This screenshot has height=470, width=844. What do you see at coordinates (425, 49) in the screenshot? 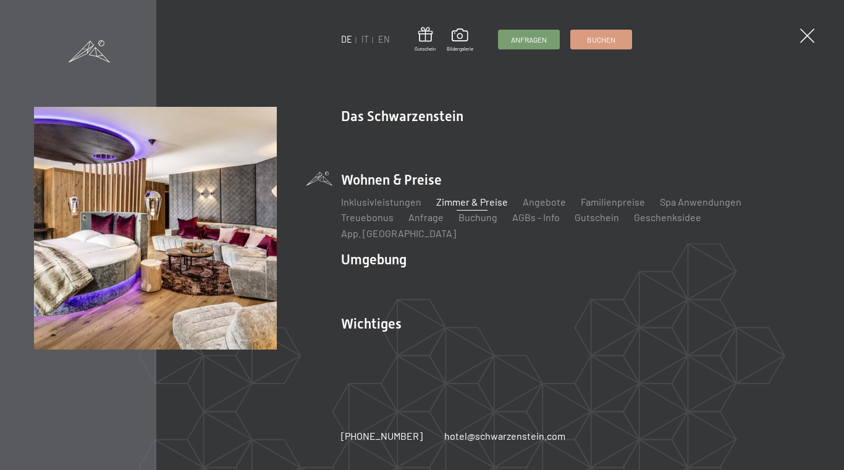
I see `span: Gutschein` at bounding box center [425, 49].